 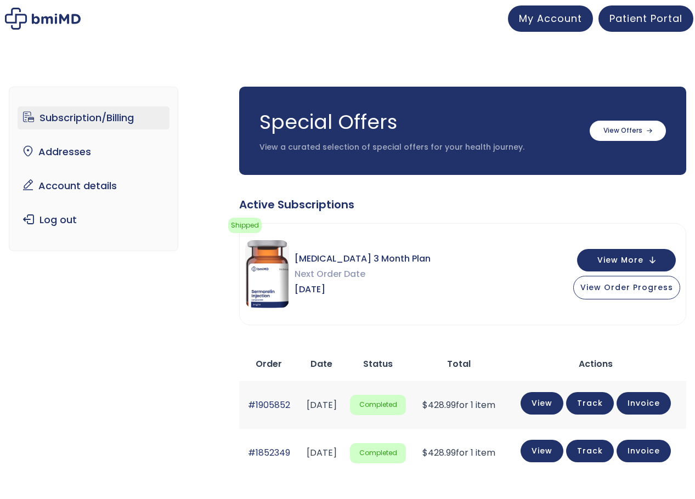 What do you see at coordinates (93, 186) in the screenshot?
I see `a: Account details` at bounding box center [93, 186].